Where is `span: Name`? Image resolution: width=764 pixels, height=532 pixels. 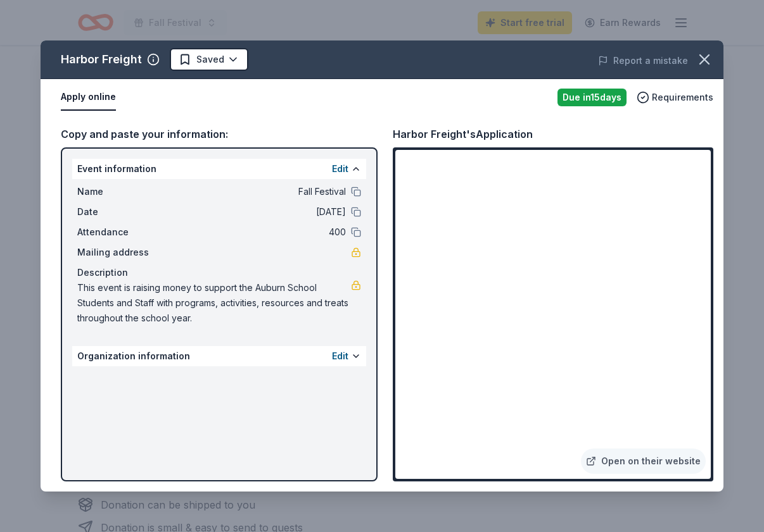
span: Name is located at coordinates (120, 191).